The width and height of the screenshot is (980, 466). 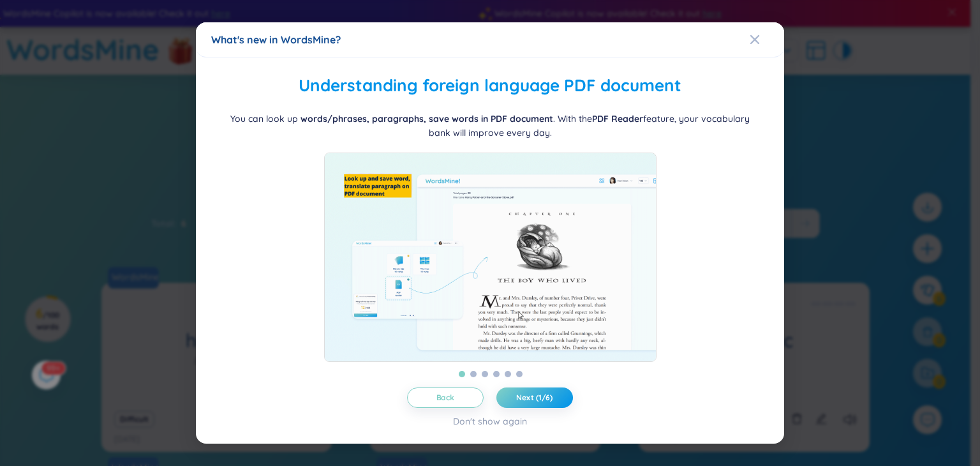 I want to click on span: Next (1/6), so click(x=535, y=398).